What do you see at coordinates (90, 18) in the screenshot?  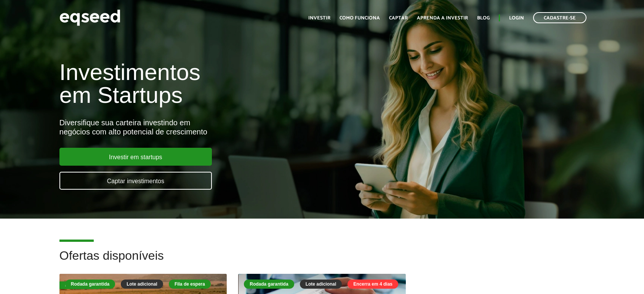 I see `img: EqSeed` at bounding box center [90, 18].